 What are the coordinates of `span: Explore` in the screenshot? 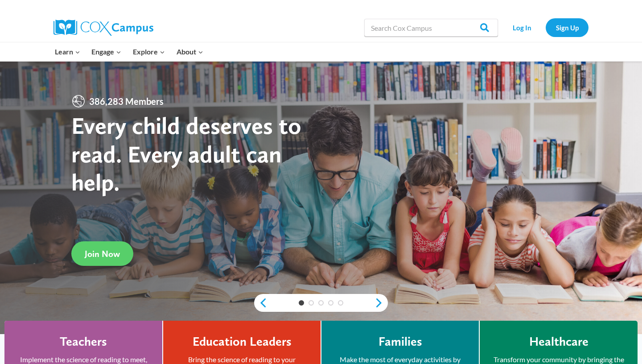 It's located at (149, 52).